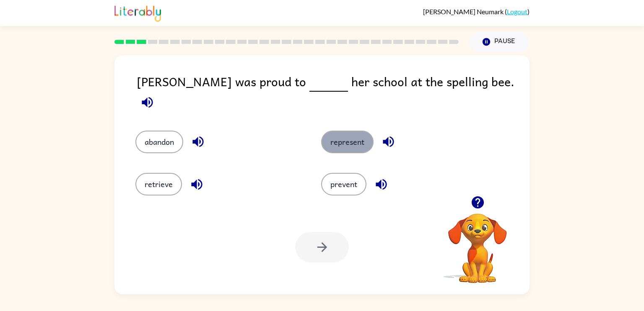  I want to click on button: Pause, so click(499, 42).